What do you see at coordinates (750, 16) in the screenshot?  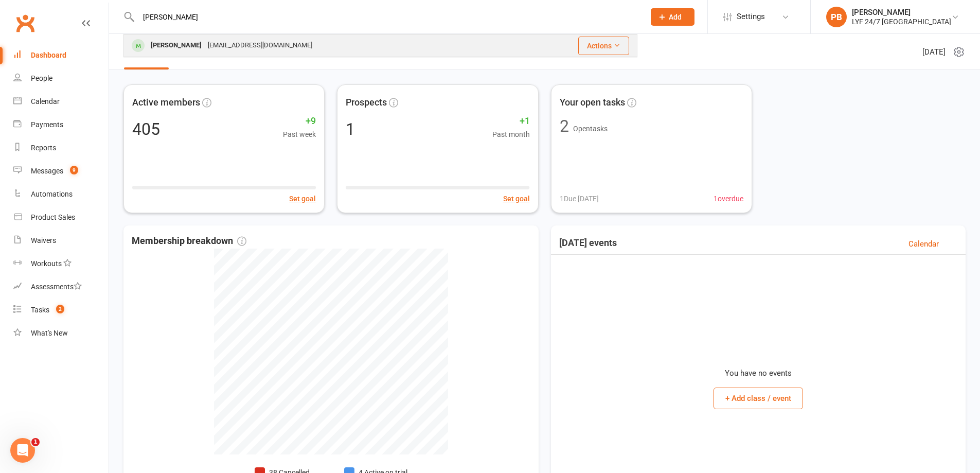 I see `span: Settings` at bounding box center [750, 16].